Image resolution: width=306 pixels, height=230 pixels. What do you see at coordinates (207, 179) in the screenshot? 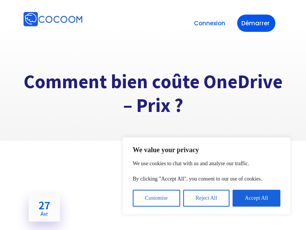
I see `p: By clicking "Accept All", you consent to our use of cookies.` at bounding box center [207, 179].